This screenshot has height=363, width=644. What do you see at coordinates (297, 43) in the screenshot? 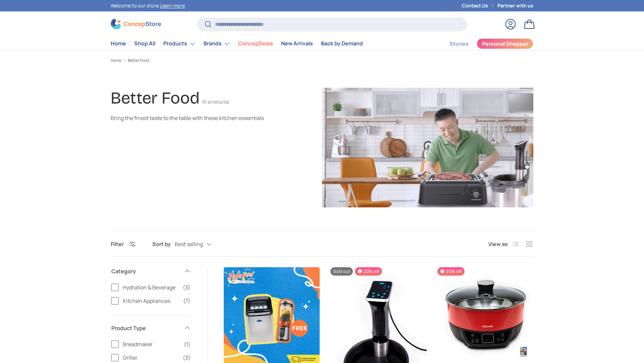
I see `a: New Arrivals` at bounding box center [297, 43].